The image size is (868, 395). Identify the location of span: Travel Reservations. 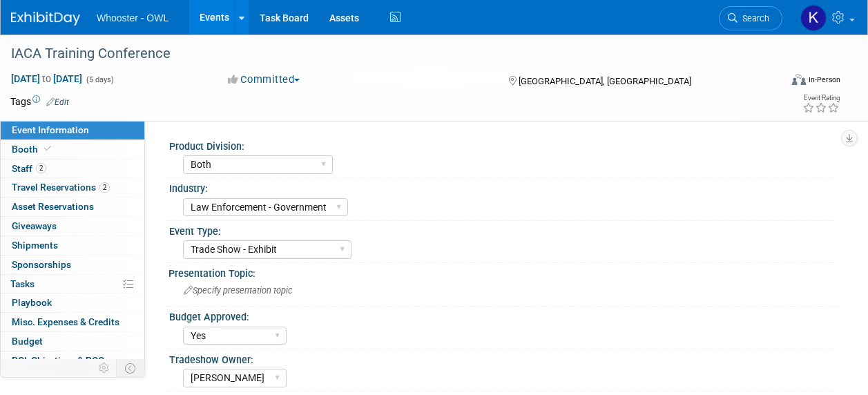
(60, 187).